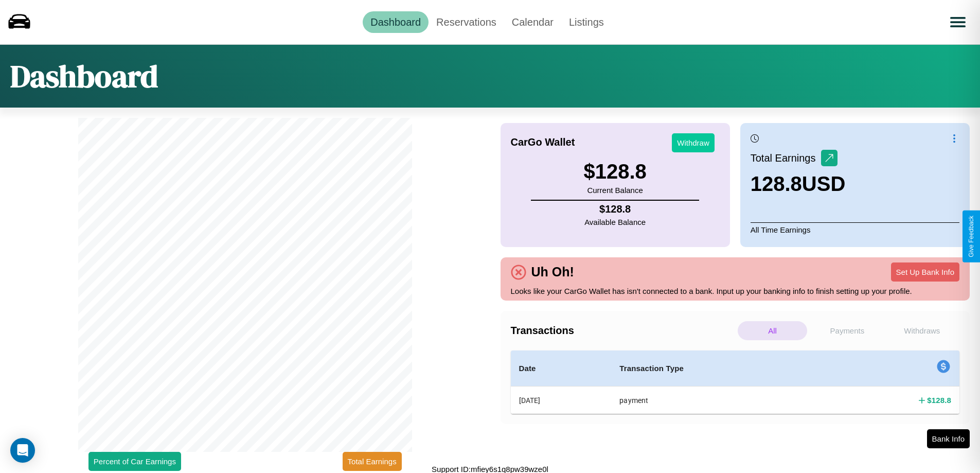  I want to click on h1: Dashboard, so click(84, 76).